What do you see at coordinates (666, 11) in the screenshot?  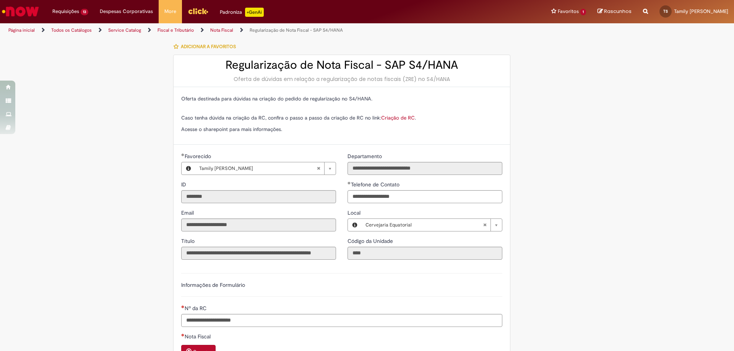 I see `span: TS` at bounding box center [666, 11].